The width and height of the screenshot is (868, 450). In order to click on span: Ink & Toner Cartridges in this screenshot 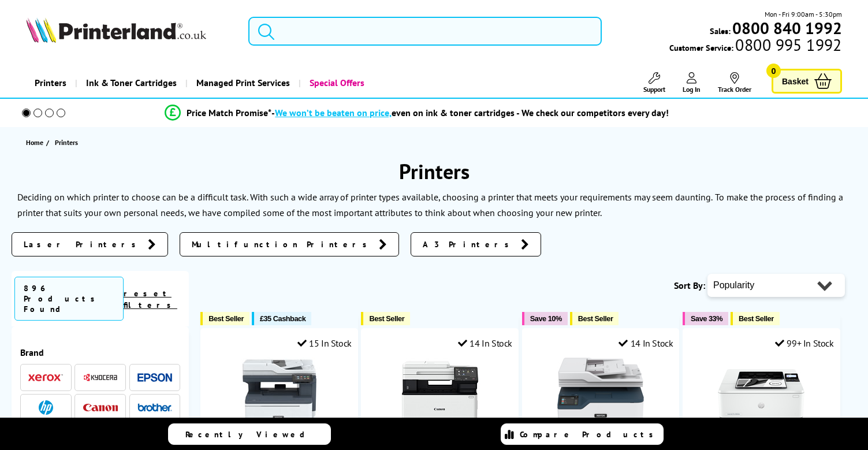, I will do `click(131, 83)`.